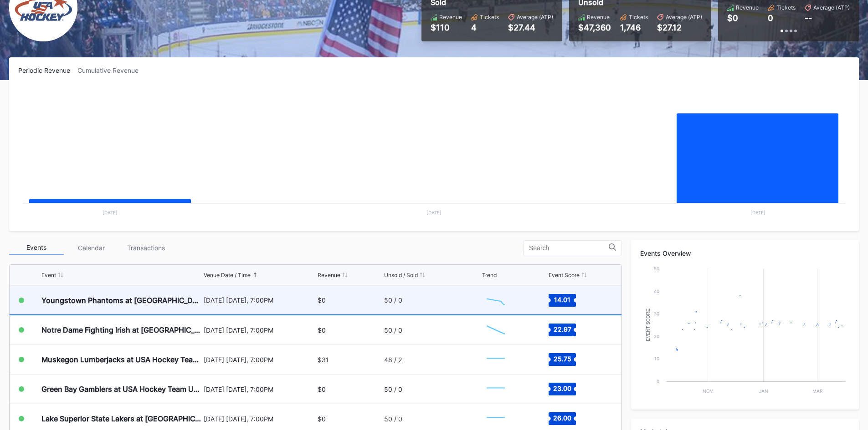 The image size is (868, 430). Describe the element at coordinates (121, 389) in the screenshot. I see `div: Green Bay Gamblers at USA Hockey Team U-17` at that location.